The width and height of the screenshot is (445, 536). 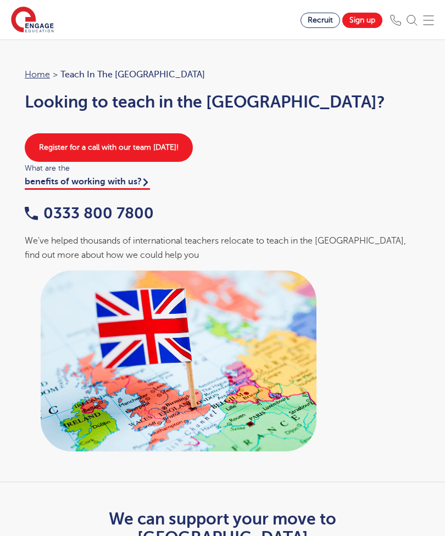 I want to click on a: Sign up, so click(x=362, y=20).